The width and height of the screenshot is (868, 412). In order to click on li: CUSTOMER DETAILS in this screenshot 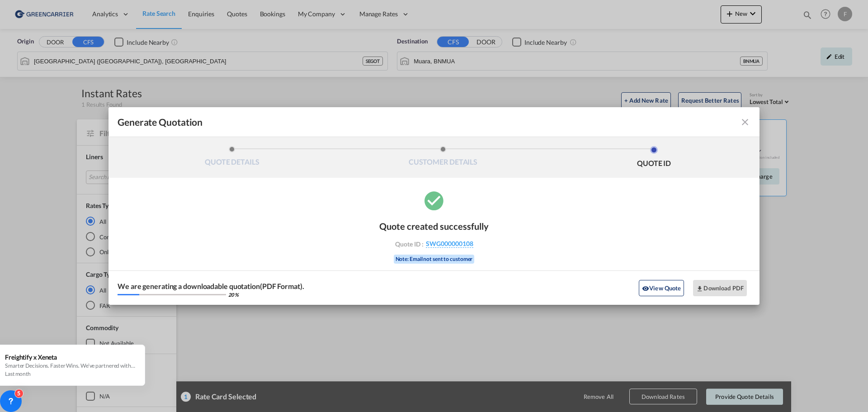, I will do `click(443, 159)`.